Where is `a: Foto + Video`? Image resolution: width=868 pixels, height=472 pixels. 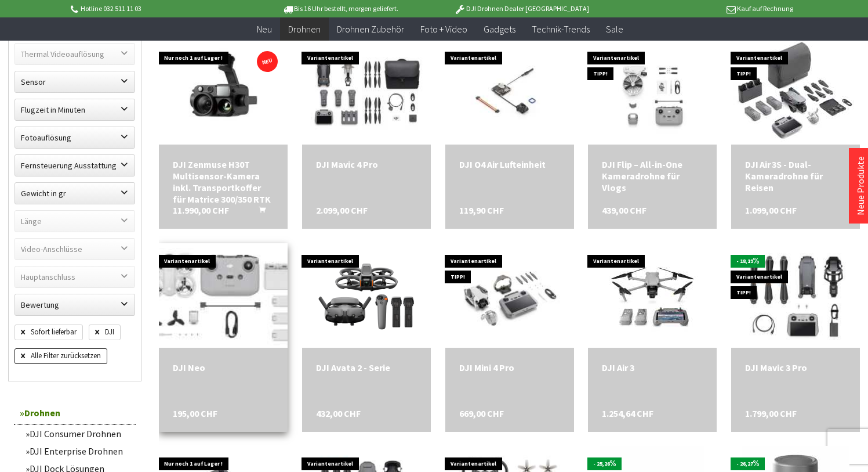
a: Foto + Video is located at coordinates (444, 29).